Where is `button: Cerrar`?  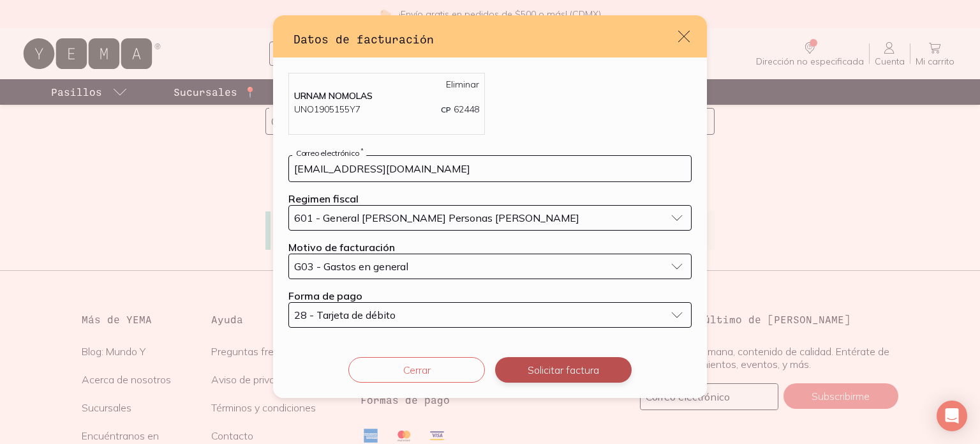 button: Cerrar is located at coordinates (417, 369).